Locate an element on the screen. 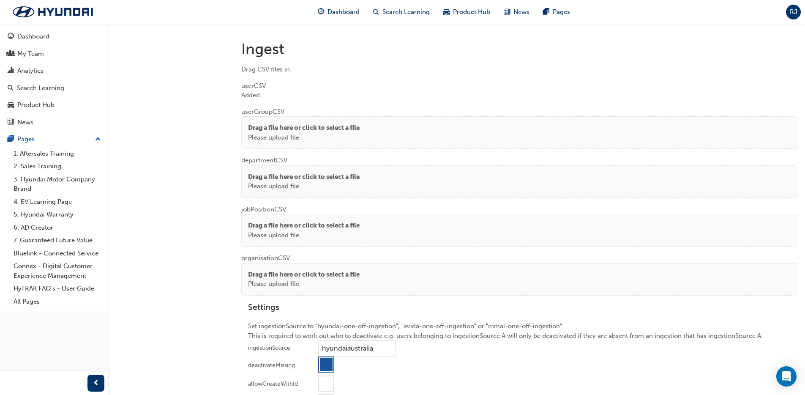 Image resolution: width=805 pixels, height=395 pixels. div: userGroup CSV is located at coordinates (520, 125).